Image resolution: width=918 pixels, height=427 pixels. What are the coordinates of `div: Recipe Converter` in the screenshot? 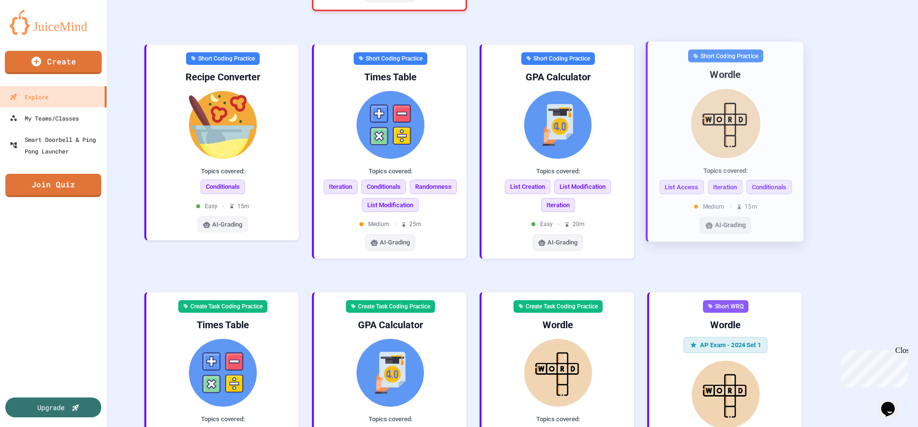 It's located at (222, 77).